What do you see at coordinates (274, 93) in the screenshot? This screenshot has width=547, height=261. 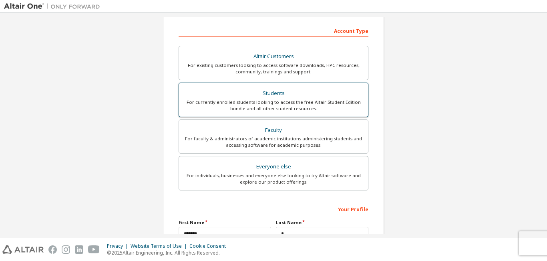 I see `div: Students` at bounding box center [274, 93].